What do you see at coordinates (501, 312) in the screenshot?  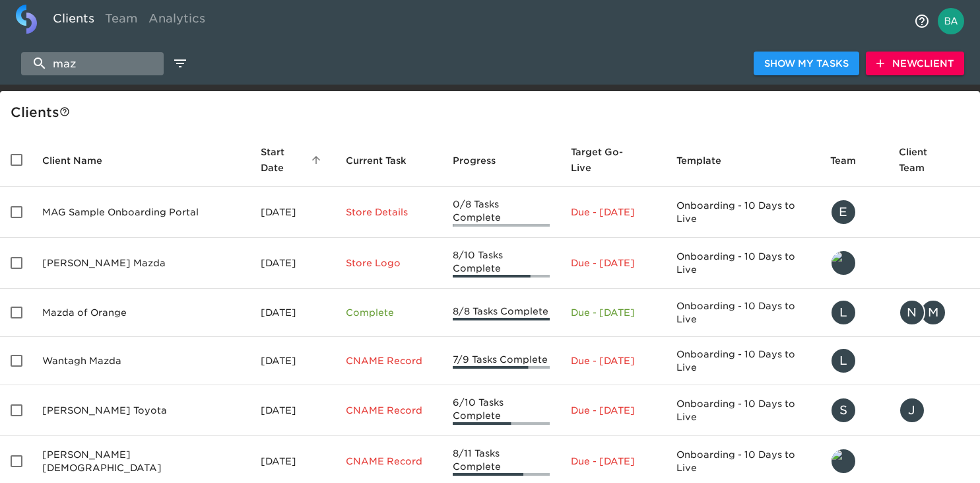 I see `td: 8/8 Tasks Complete` at bounding box center [501, 312].